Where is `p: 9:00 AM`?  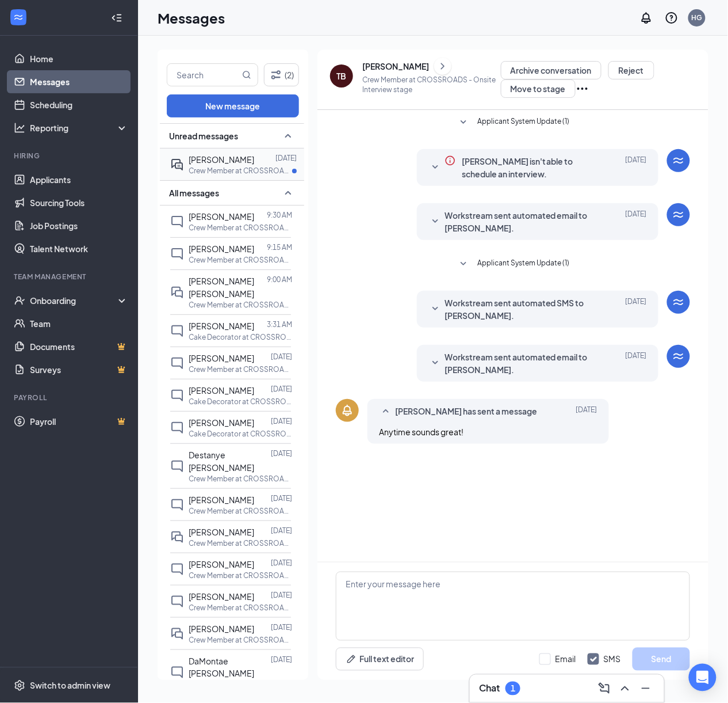
p: 9:00 AM is located at coordinates (280, 279).